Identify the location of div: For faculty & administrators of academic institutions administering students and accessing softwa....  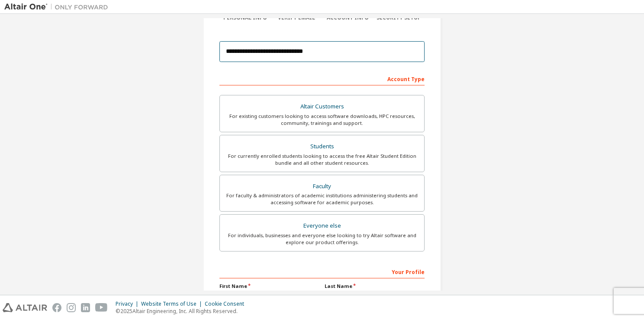
(322, 199).